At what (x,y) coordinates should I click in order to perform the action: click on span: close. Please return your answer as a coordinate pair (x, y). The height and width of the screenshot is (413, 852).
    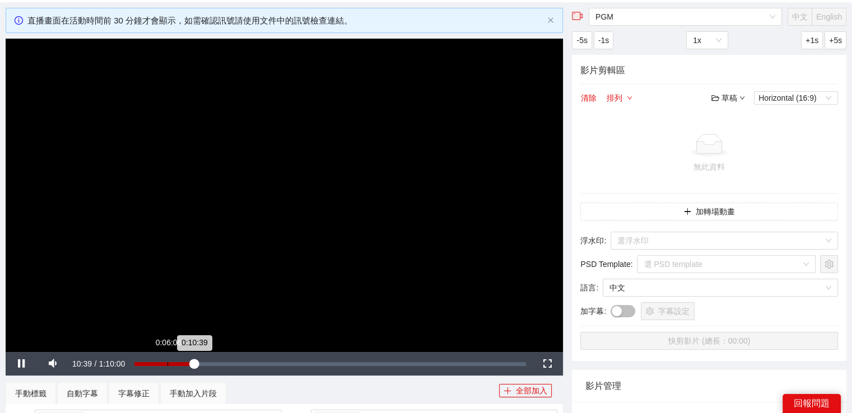
    Looking at the image, I should click on (551, 20).